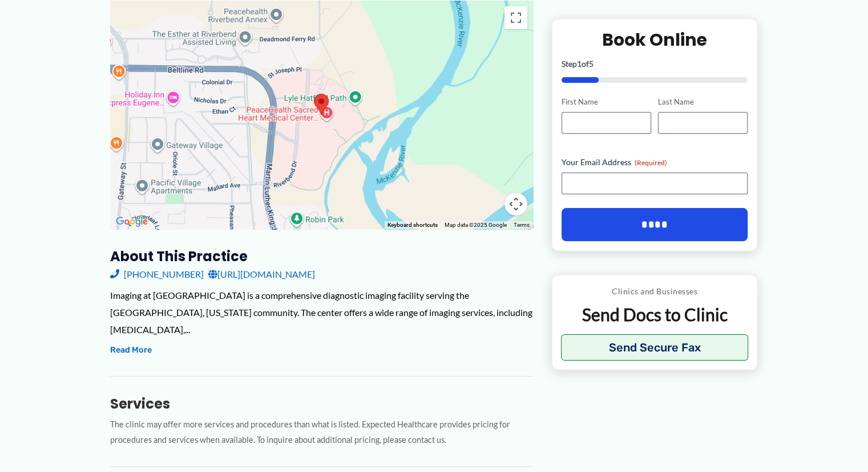 This screenshot has height=472, width=868. Describe the element at coordinates (476, 224) in the screenshot. I see `span: Map data ©2025 Google` at that location.